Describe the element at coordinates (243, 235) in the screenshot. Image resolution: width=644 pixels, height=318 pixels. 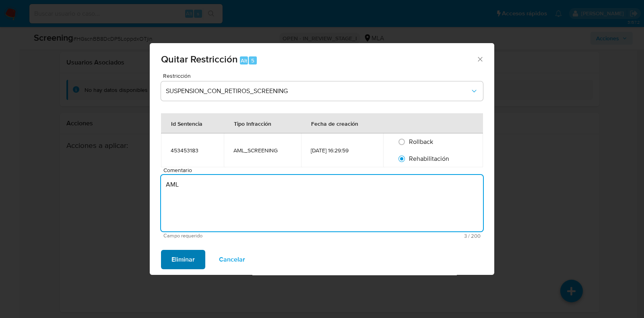
I see `span: Campo requerido` at that location.